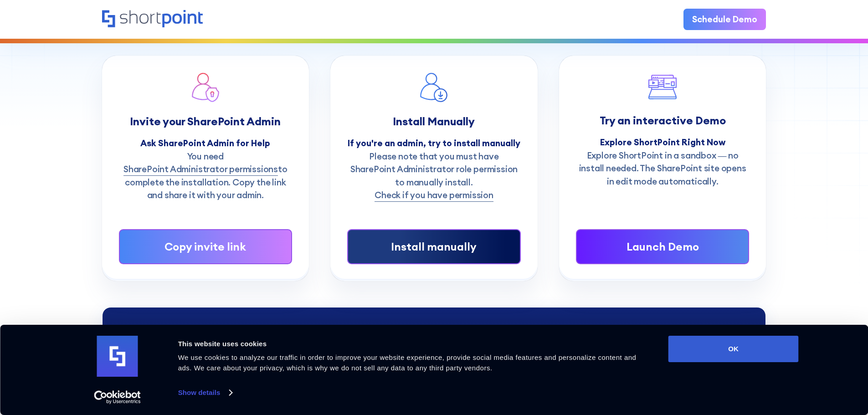 The width and height of the screenshot is (868, 415). What do you see at coordinates (408, 363) in the screenshot?
I see `span: We use cookies to analyze our traffic in order to improve your website experience, provide social...` at bounding box center [408, 363].